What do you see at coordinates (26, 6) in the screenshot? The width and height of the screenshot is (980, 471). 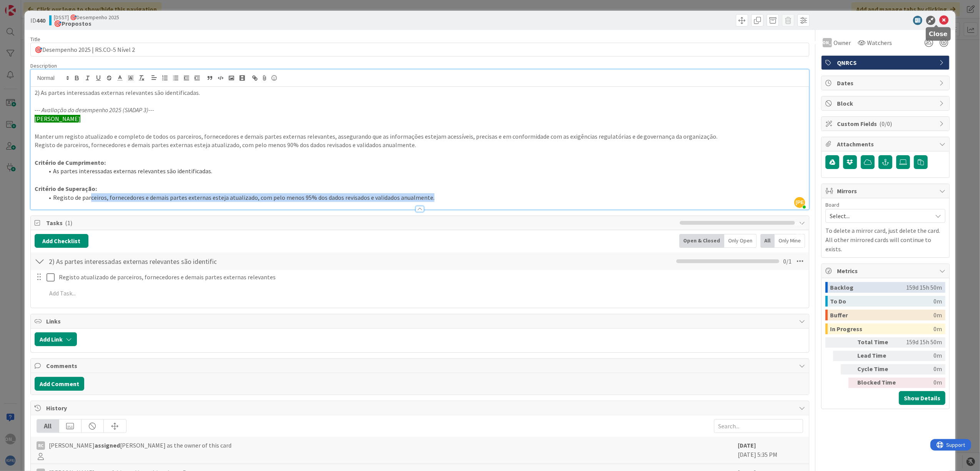 I see `span: Support` at bounding box center [26, 6].